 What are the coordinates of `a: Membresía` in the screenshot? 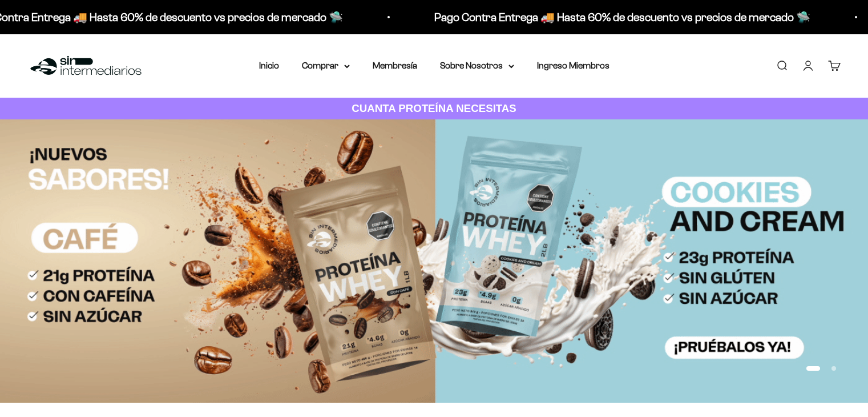 It's located at (394, 65).